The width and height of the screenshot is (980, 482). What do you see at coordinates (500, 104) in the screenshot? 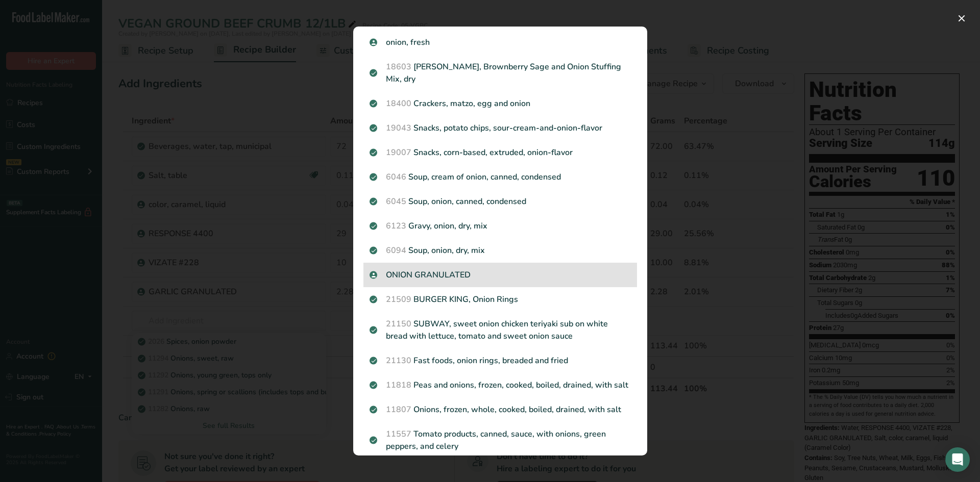
I see `p: Crackers, matzo, egg and onion` at bounding box center [500, 104].